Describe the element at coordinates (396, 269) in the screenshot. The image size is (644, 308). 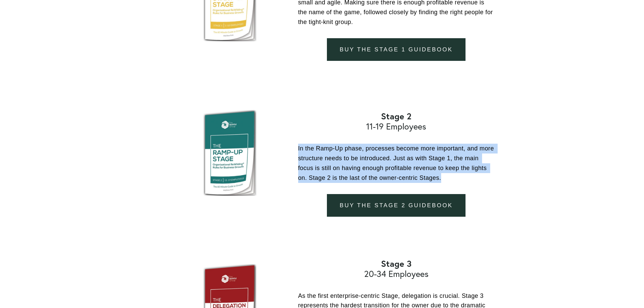
I see `h2: 20-34 Employees` at that location.